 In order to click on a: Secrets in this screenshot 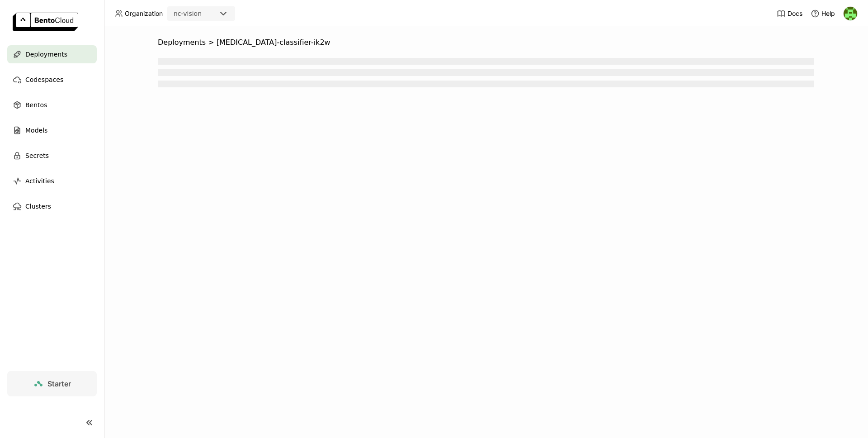, I will do `click(52, 156)`.